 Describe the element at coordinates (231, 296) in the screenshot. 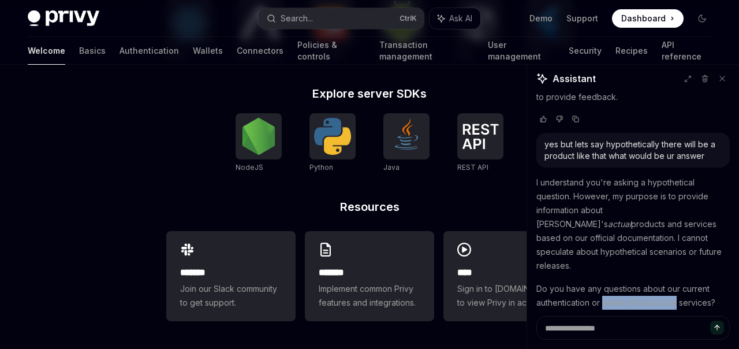

I see `span: Join our Slack community to get support.` at that location.